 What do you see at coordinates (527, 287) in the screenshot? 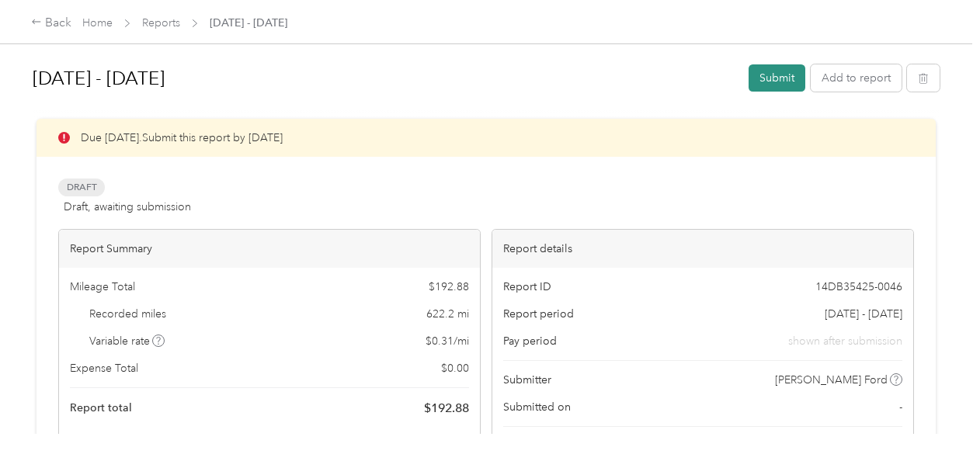
I see `span: Report ID` at bounding box center [527, 287].